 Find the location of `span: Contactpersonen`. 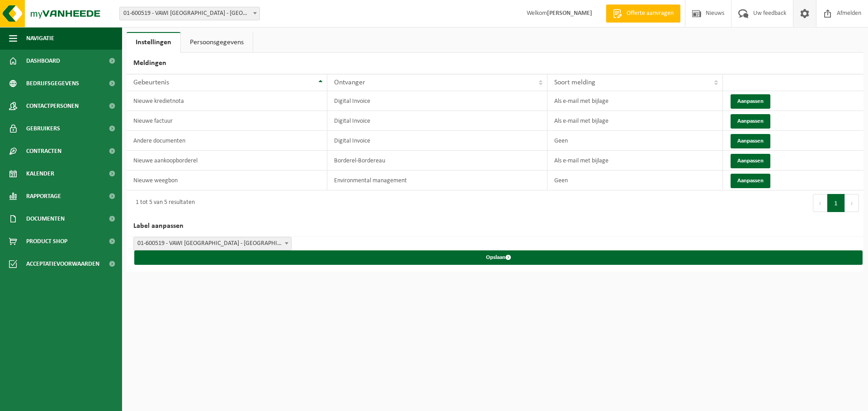

span: Contactpersonen is located at coordinates (52, 106).